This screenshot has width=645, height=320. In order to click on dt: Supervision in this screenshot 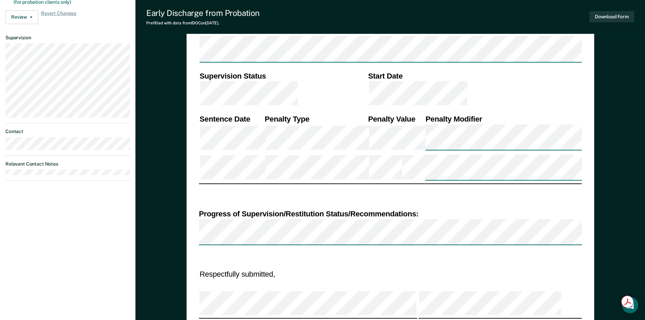, I will do `click(68, 38)`.